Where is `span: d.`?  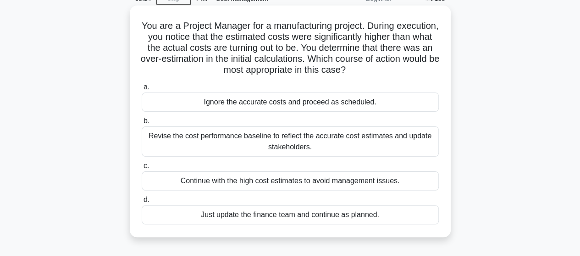 span: d. is located at coordinates (146, 200).